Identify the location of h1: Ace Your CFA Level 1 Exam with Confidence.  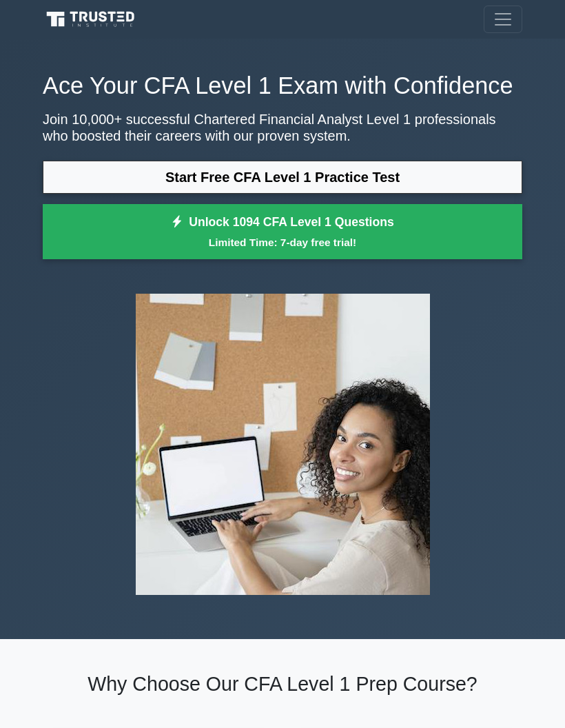
(282, 86).